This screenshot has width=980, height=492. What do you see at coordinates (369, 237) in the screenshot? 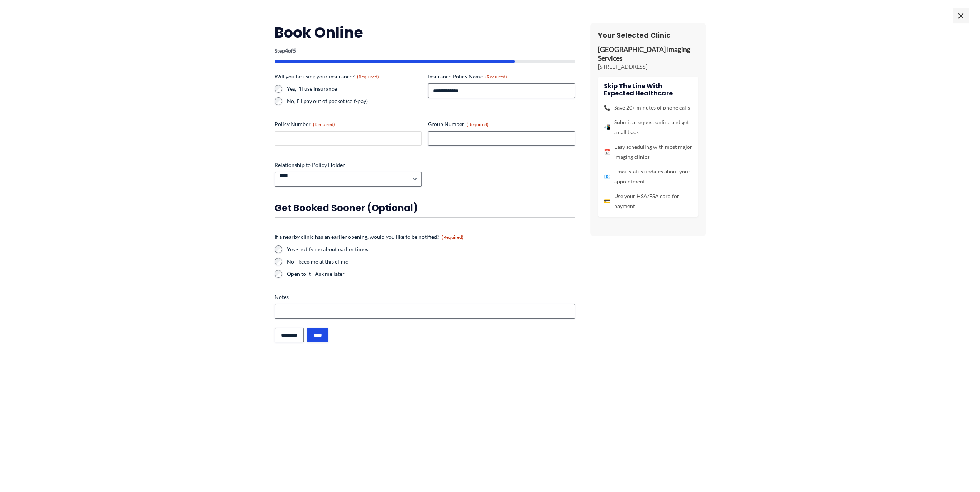
I see `legend: If a nearby clinic has an earlier opening, would you like to be notified?` at bounding box center [369, 237].